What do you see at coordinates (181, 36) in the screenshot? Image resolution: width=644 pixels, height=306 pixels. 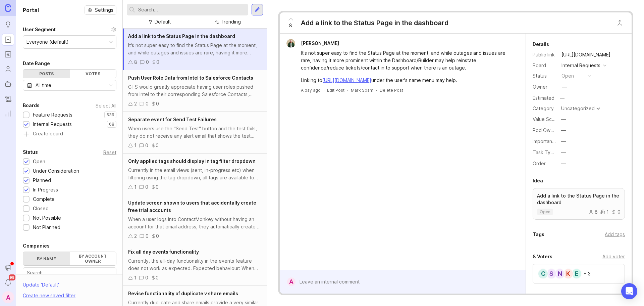 I see `span: Add a link to the Status Page in the dashboard` at bounding box center [181, 36].